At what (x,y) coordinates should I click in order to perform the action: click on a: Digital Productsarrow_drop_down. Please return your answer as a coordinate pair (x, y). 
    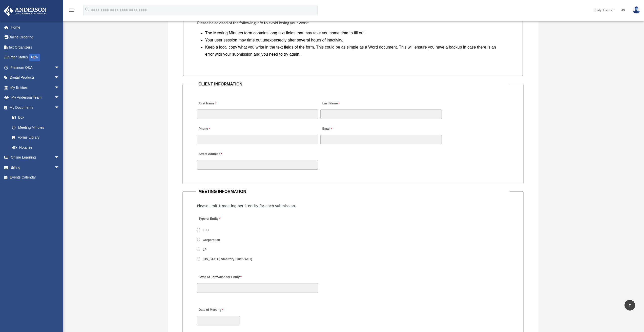
    Looking at the image, I should click on (35, 78).